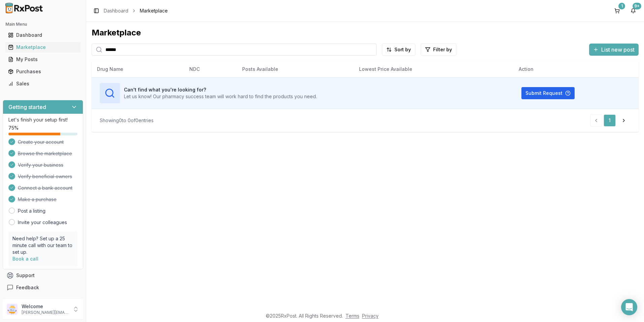 The height and width of the screenshot is (322, 644). I want to click on button: Dashboard, so click(43, 35).